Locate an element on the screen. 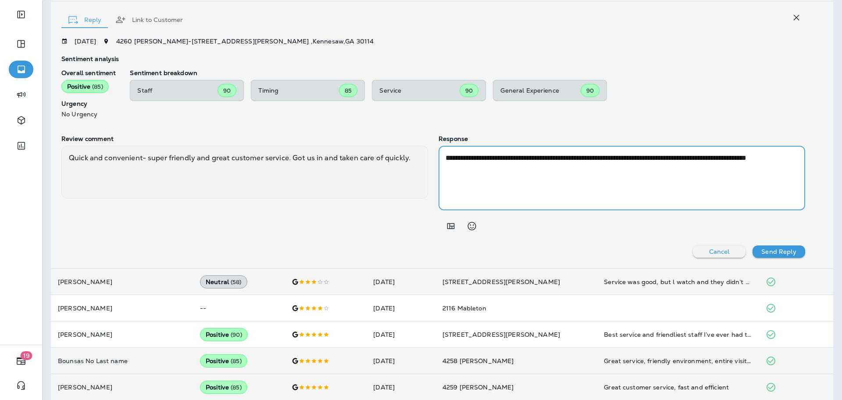 The image size is (842, 400). div: Great customer service, fast and efficient is located at coordinates (678, 387).